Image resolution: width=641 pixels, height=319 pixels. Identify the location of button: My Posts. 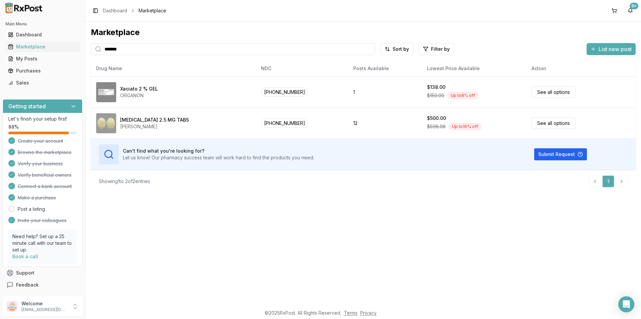
(42, 59).